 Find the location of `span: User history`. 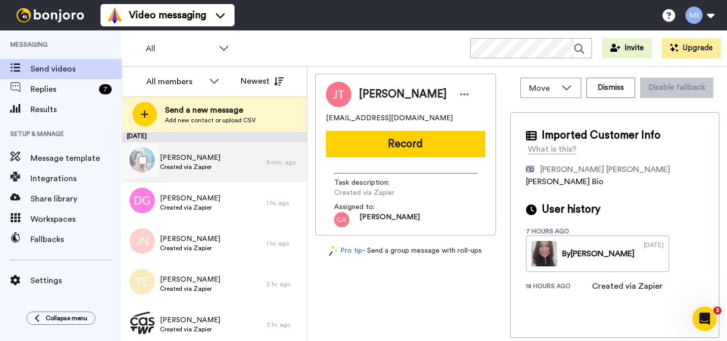

span: User history is located at coordinates (571, 210).